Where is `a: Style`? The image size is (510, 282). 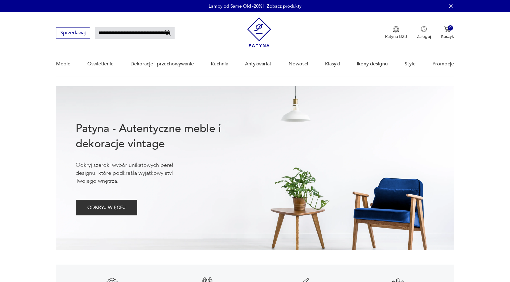
a: Style is located at coordinates (410, 64).